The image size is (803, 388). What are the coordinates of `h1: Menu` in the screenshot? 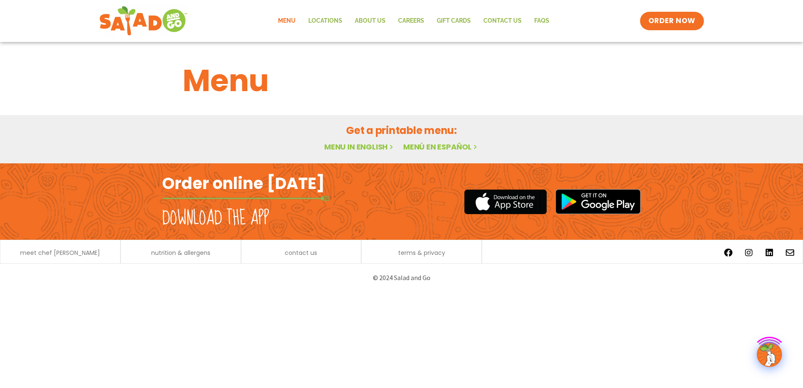 It's located at (402, 81).